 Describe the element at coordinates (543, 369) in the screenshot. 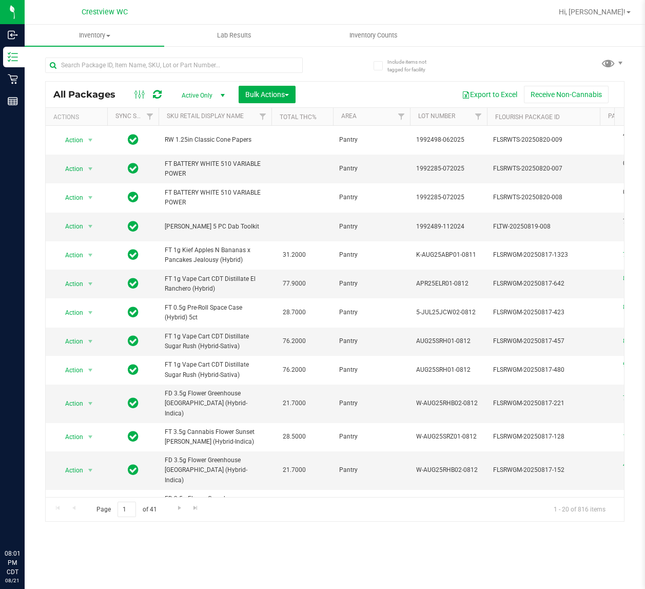

I see `span: FLSRWGM-20250817-480` at that location.